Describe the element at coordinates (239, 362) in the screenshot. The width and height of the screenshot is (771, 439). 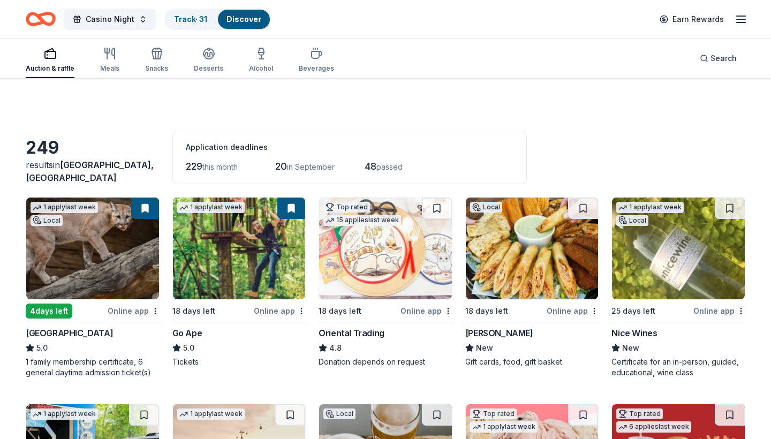
I see `div: Tickets` at that location.